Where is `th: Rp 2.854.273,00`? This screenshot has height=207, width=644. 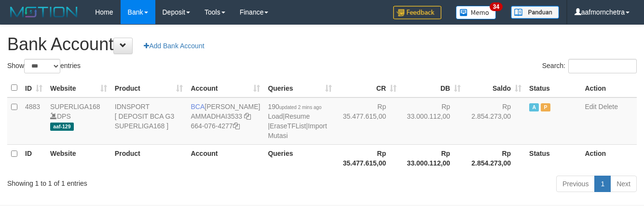
th: Rp 2.854.273,00 is located at coordinates (495, 158).